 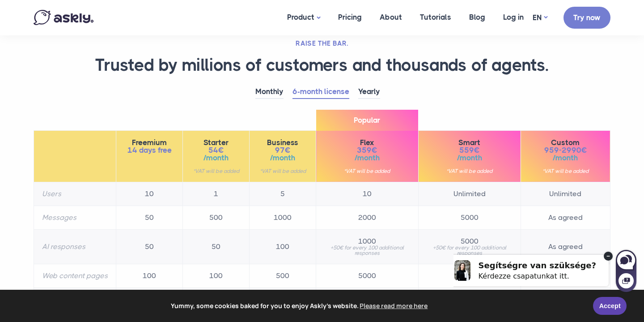 I want to click on img: Site logo, so click(x=9, y=32).